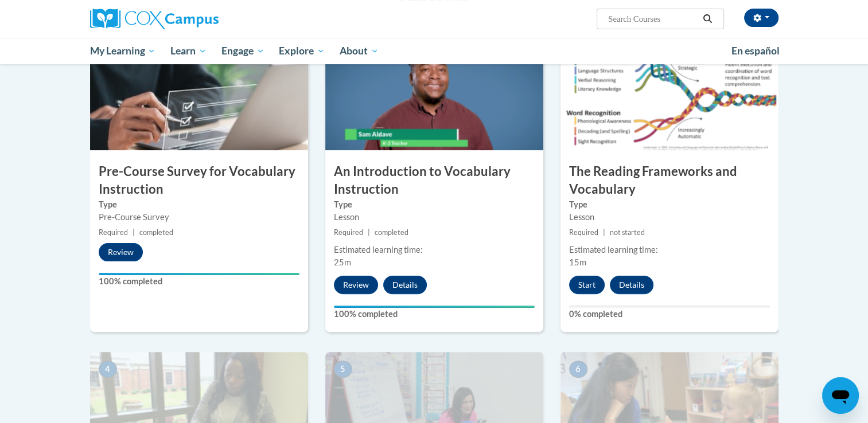 Image resolution: width=868 pixels, height=423 pixels. Describe the element at coordinates (434, 180) in the screenshot. I see `h3: An Introduction to Vocabulary Instruction` at that location.